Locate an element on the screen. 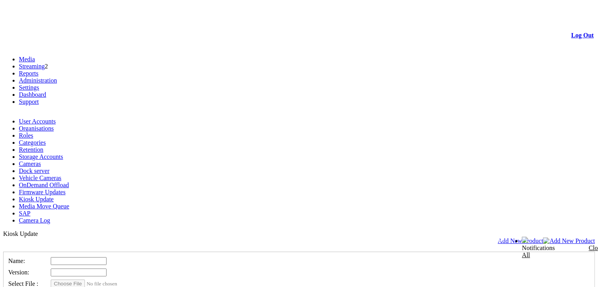  a: Storage Accounts is located at coordinates (41, 157).